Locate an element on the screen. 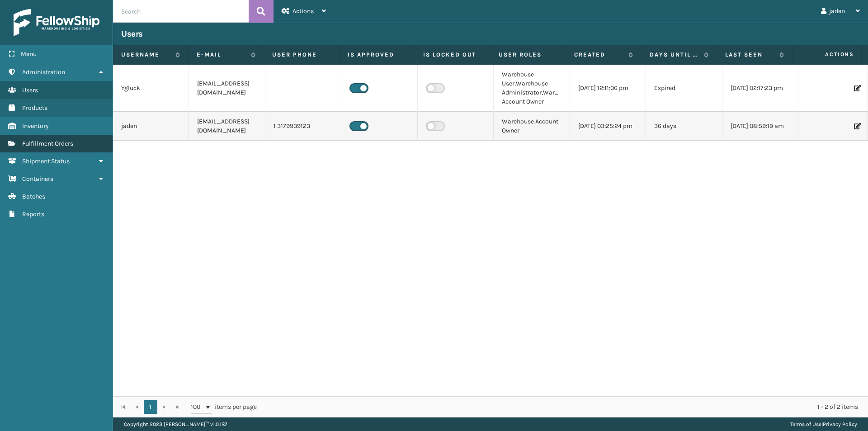 This screenshot has width=868, height=431. span: items per page is located at coordinates (224, 407).